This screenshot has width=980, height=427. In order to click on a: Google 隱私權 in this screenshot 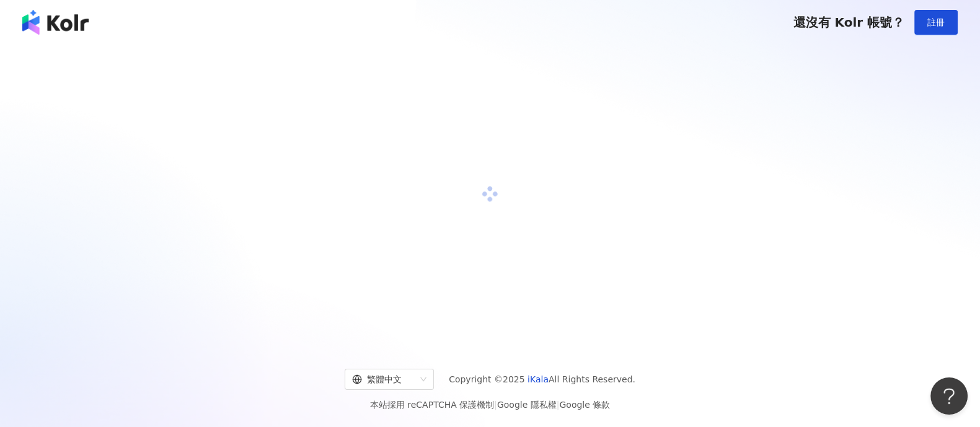, I will do `click(527, 405)`.